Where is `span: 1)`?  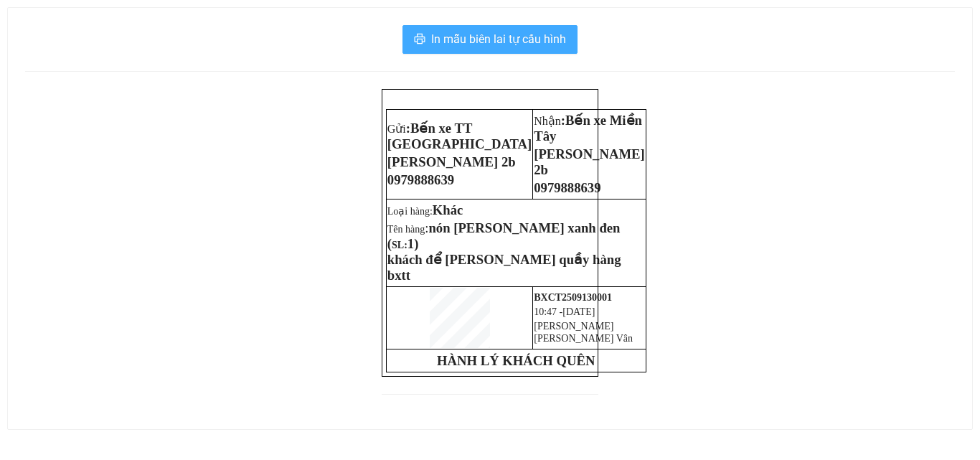
span: 1) is located at coordinates (413, 243).